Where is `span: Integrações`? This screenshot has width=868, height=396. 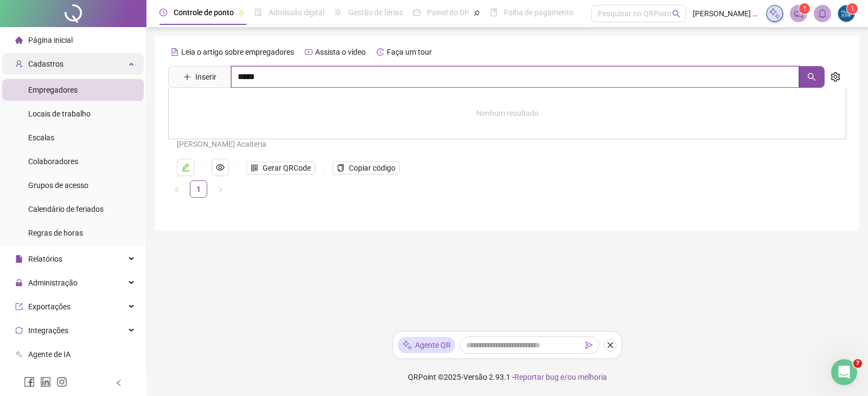
span: Integrações is located at coordinates (48, 331).